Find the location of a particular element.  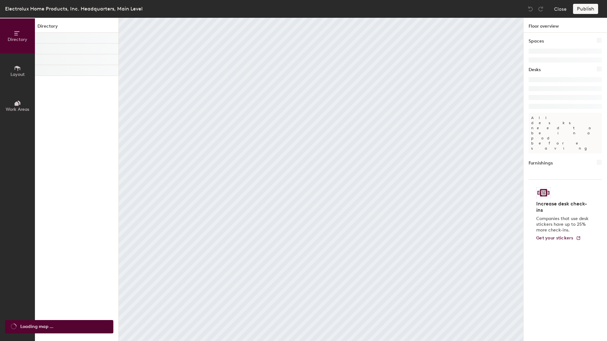

span: Loading map ... is located at coordinates (37, 327).